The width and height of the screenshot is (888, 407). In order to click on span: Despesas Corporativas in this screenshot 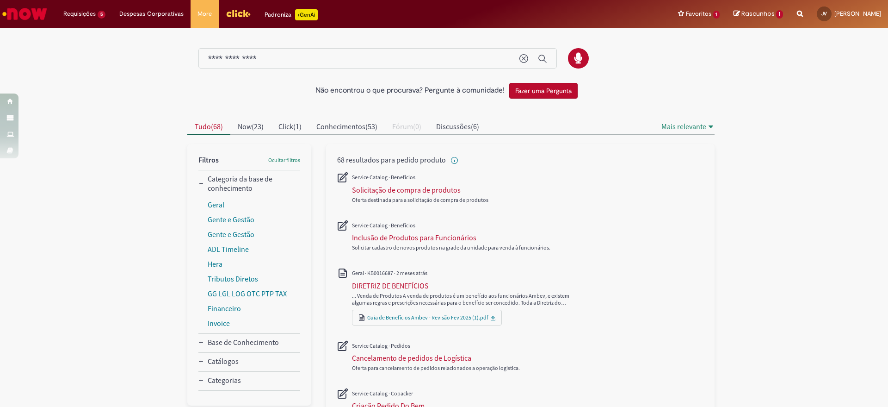, I will do `click(151, 14)`.